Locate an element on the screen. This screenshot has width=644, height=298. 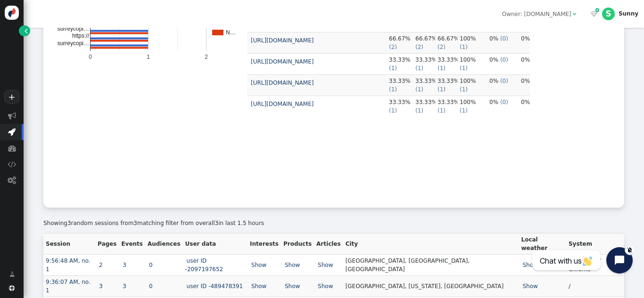
a: user ID -489478391 is located at coordinates (215, 286).